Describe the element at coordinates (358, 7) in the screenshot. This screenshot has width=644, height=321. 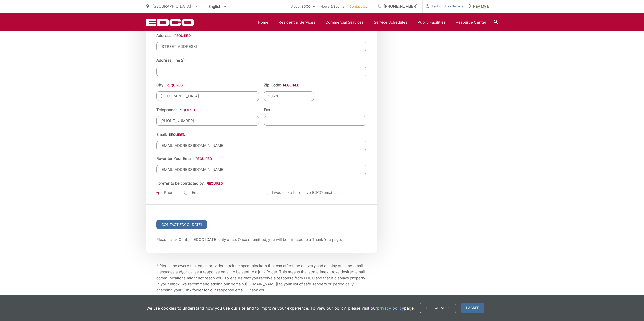
I see `a: Contact Us` at that location.